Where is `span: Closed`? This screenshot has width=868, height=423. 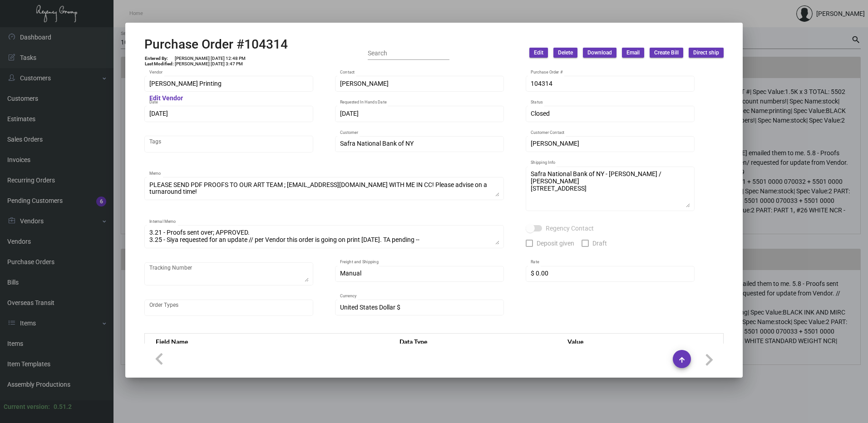
span: Closed is located at coordinates (540, 113).